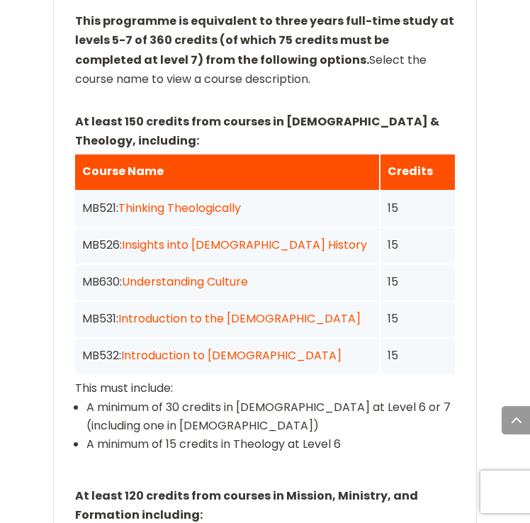 This screenshot has height=523, width=530. What do you see at coordinates (417, 171) in the screenshot?
I see `div: Credits` at bounding box center [417, 171].